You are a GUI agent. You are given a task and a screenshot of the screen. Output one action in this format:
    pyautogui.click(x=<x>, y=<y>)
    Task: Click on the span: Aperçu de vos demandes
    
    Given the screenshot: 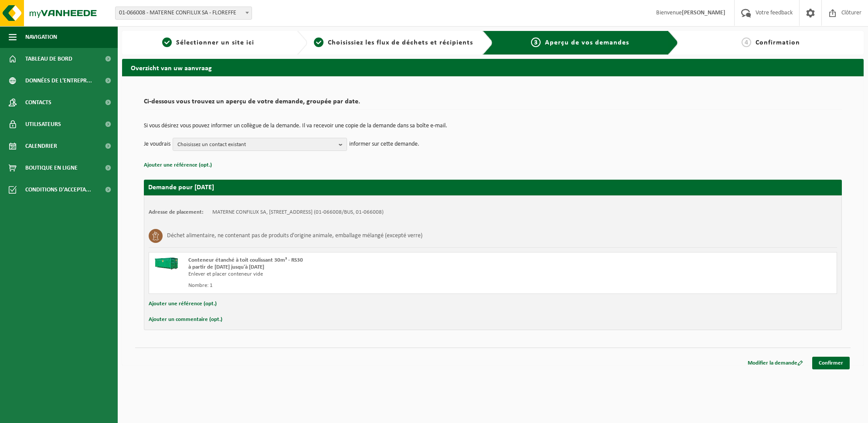 What is the action you would take?
    pyautogui.click(x=587, y=43)
    